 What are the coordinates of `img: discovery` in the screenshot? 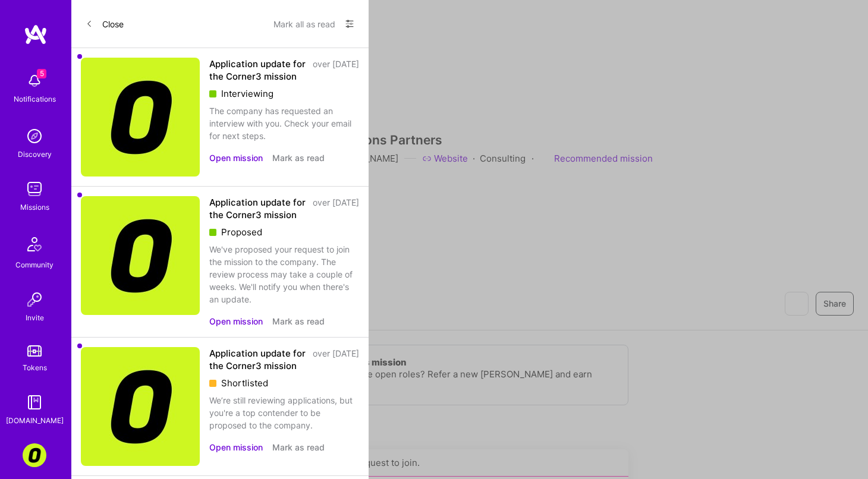 It's located at (35, 136).